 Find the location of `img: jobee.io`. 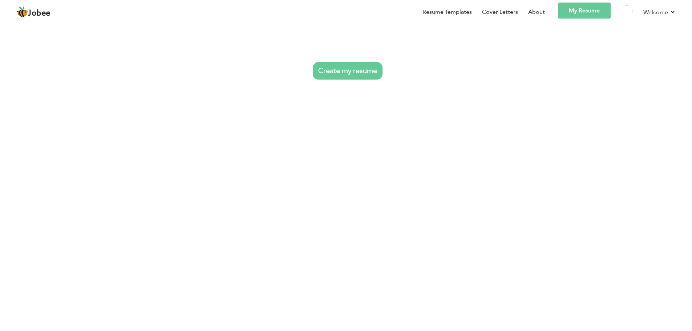

img: jobee.io is located at coordinates (22, 12).